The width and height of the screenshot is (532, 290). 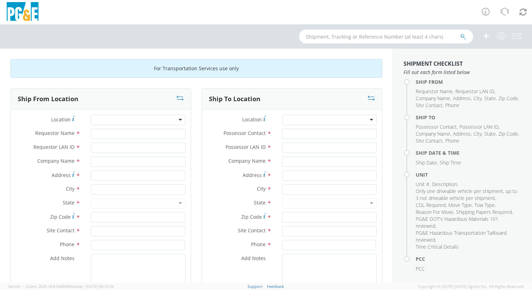 What do you see at coordinates (426, 163) in the screenshot?
I see `span: Ship Date` at bounding box center [426, 163].